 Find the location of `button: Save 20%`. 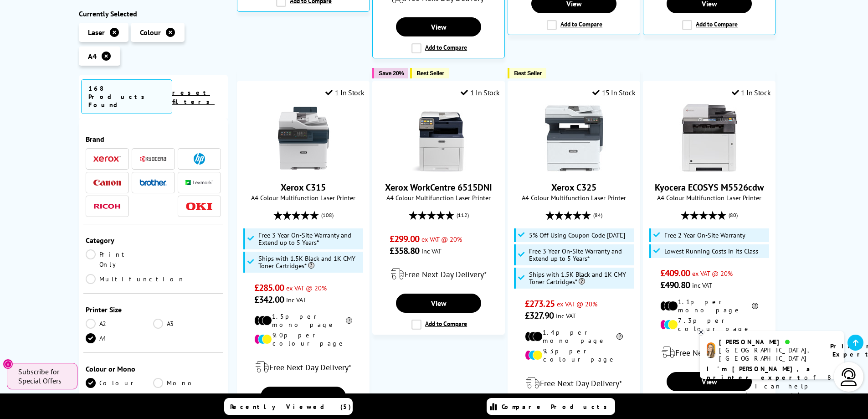

button: Save 20% is located at coordinates (390, 73).